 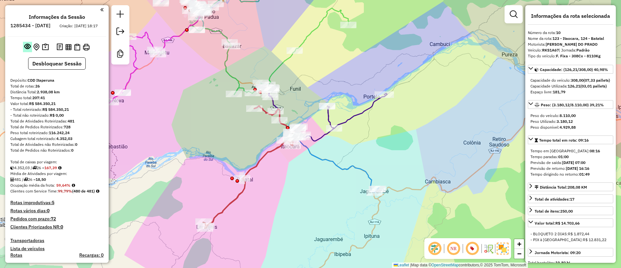 I want to click on div: Map data © contributors,© 2025 TomTom, Microsoft, so click(x=460, y=265).